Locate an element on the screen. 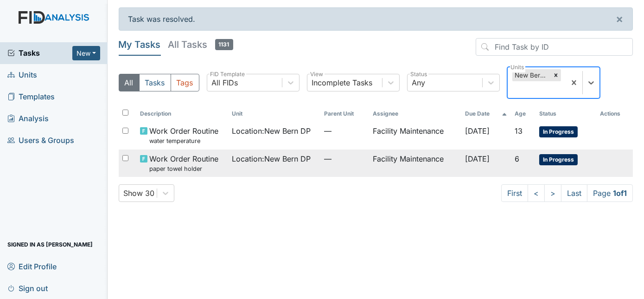 This screenshot has height=299, width=644. small: paper towel holder is located at coordinates (184, 169).